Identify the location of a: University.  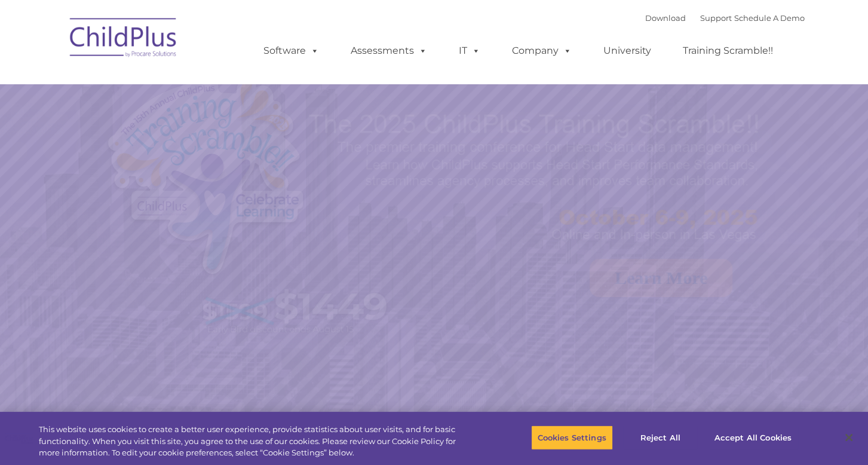
(627, 51).